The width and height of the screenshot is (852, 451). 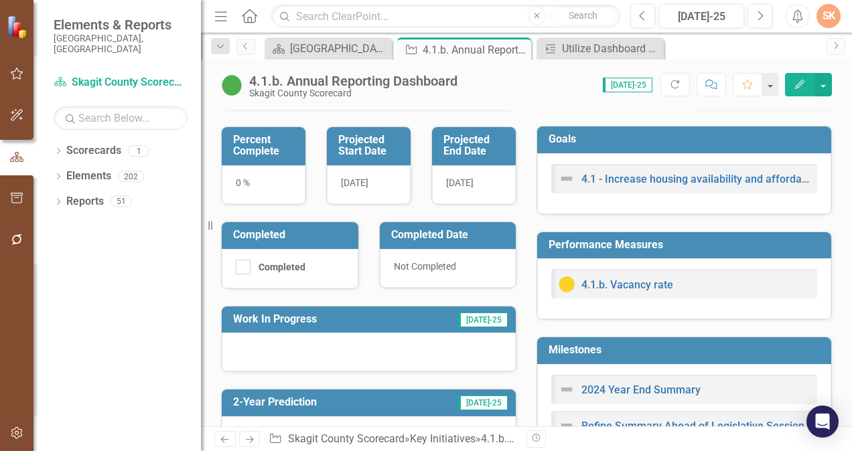 What do you see at coordinates (583, 15) in the screenshot?
I see `span: Search` at bounding box center [583, 15].